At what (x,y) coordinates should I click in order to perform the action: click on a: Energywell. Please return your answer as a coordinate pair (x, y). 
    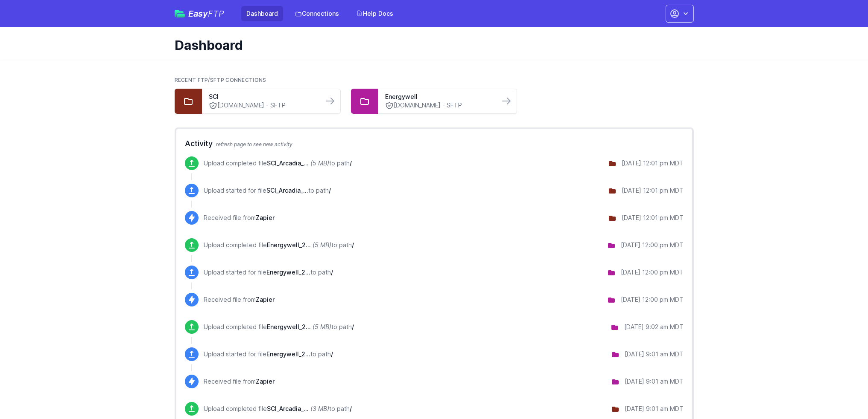
    Looking at the image, I should click on (439, 97).